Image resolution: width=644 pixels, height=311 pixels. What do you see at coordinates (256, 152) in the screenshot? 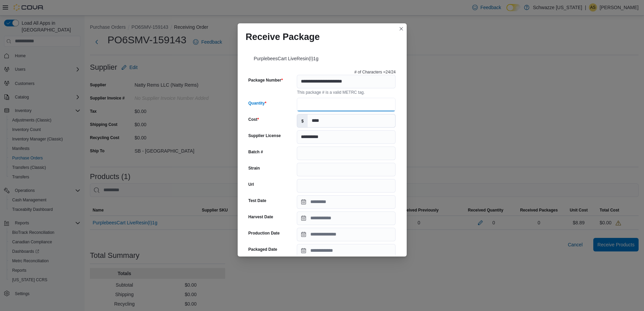
I see `label: Batch #` at bounding box center [256, 152].